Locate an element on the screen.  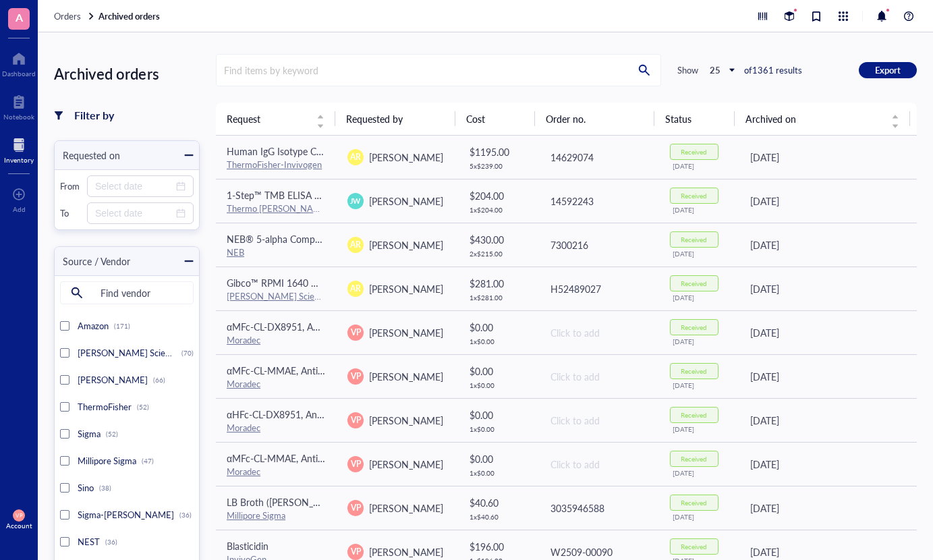
div: Show is located at coordinates (687, 70).